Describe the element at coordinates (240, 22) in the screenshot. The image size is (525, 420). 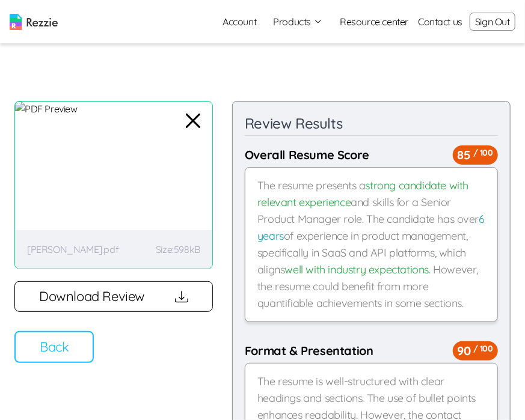
I see `a: Account` at that location.